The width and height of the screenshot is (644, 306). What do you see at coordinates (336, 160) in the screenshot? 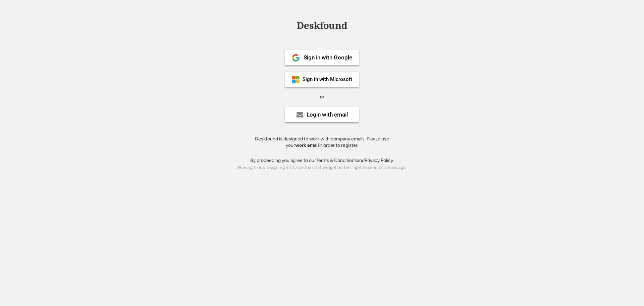
I see `a: Terms & Conditions` at bounding box center [336, 160].